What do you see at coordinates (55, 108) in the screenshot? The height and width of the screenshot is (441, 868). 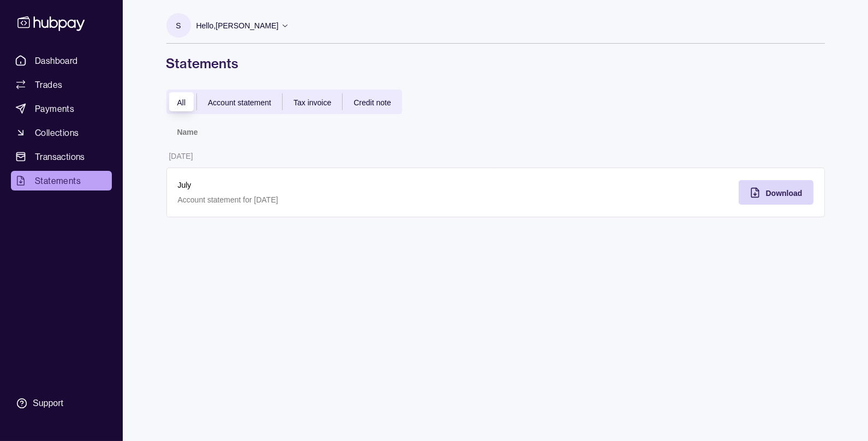 I see `span: Payments` at bounding box center [55, 108].